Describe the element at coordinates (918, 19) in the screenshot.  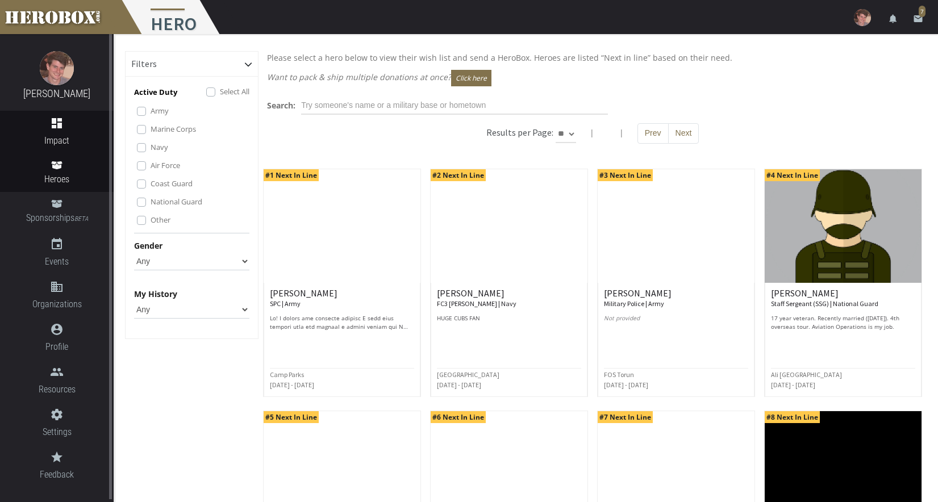
I see `i: email` at that location.